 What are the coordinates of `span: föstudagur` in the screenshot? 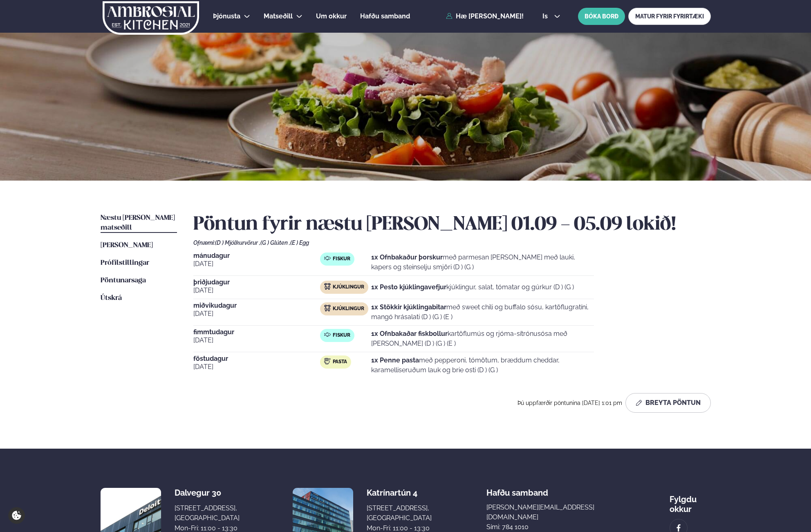 It's located at (256, 359).